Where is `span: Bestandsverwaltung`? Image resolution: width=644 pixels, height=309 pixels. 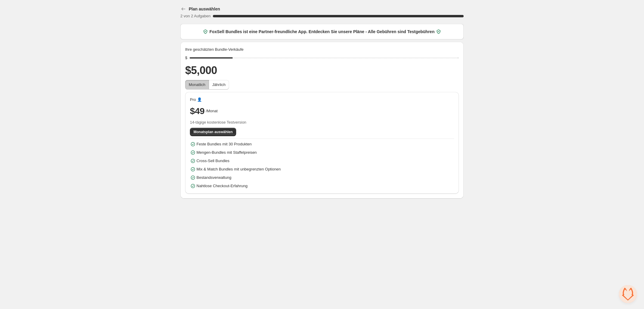 span: Bestandsverwaltung is located at coordinates (214, 178).